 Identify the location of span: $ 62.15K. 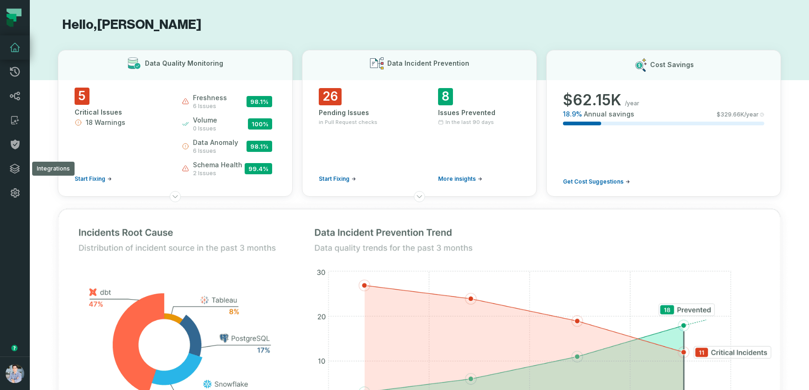
(592, 100).